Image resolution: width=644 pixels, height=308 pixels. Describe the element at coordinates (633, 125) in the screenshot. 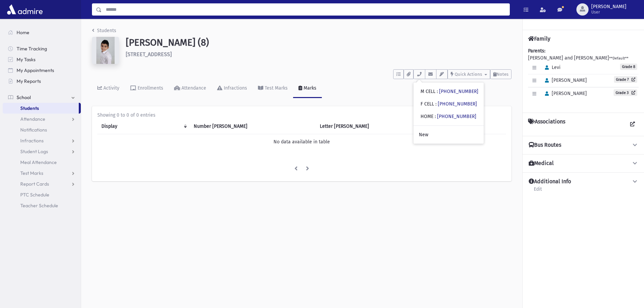

I see `a: View all Associations` at that location.